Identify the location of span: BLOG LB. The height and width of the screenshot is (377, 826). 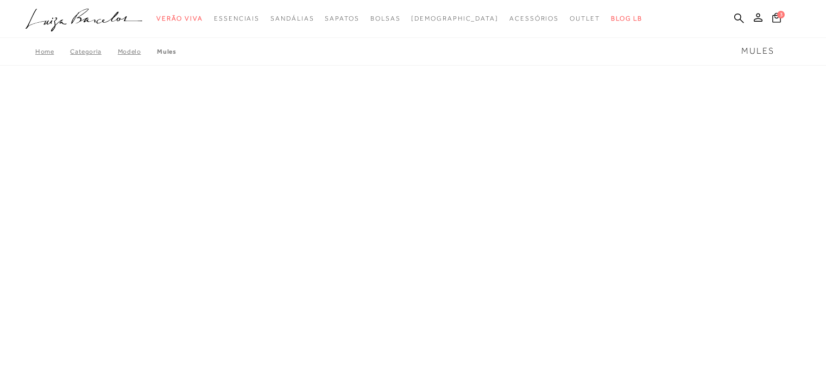
(626, 18).